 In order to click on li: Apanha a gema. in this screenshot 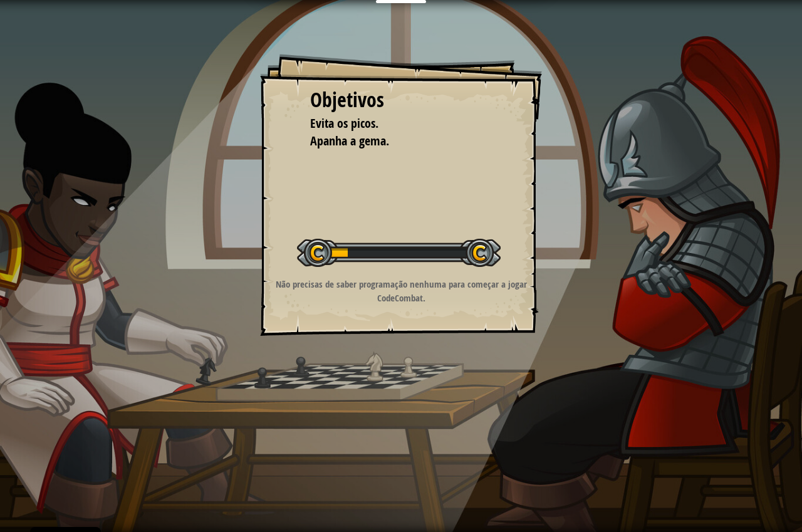, I will do `click(391, 141)`.